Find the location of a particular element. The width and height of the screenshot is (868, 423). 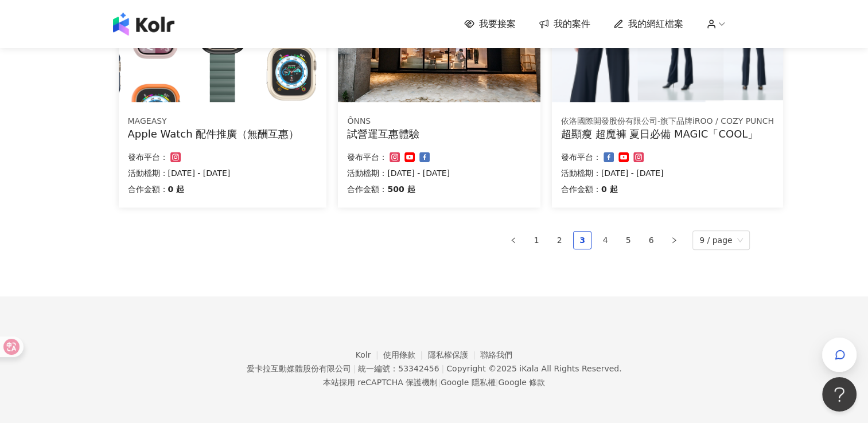

div: ÔNNS is located at coordinates (439, 122).